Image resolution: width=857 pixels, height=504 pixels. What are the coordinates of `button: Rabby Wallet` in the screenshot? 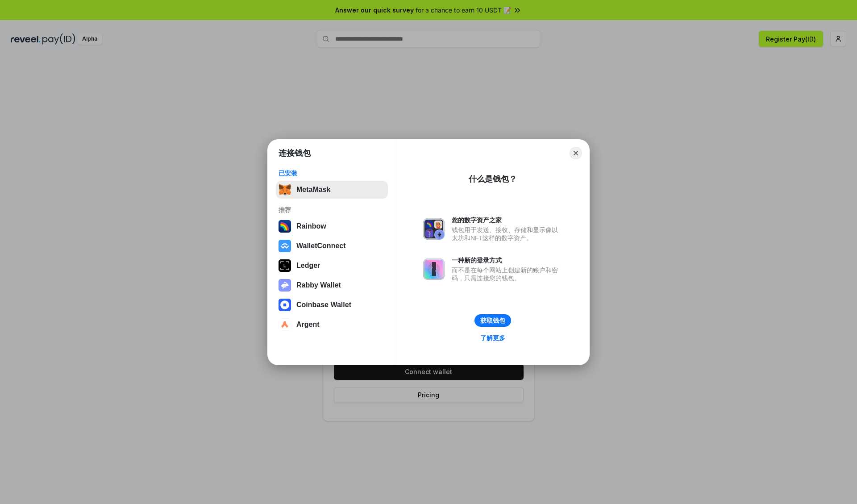 It's located at (332, 285).